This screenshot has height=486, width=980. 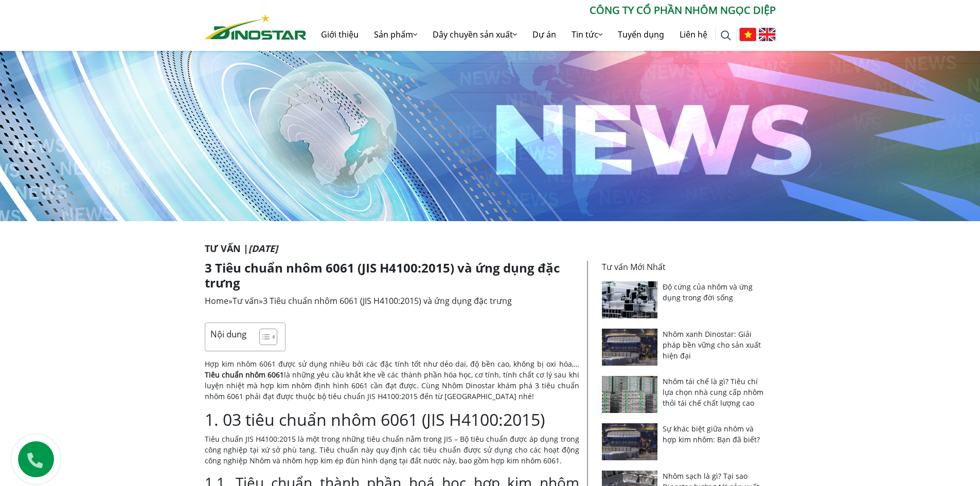 I want to click on p: Hợp kim nhôm 6061 được sử dụng nhiều bởi các đặc tính tốt như dẻo dai, độ bền cao, không bị oxi h..., so click(x=392, y=380).